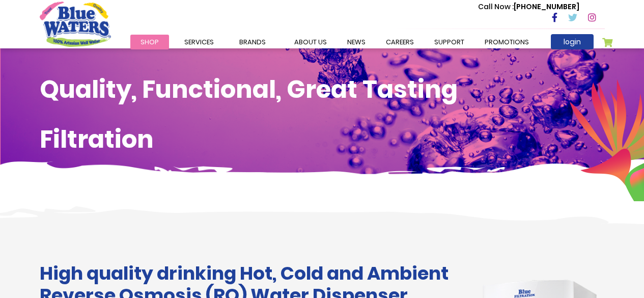 The image size is (644, 298). I want to click on a: careers, so click(400, 42).